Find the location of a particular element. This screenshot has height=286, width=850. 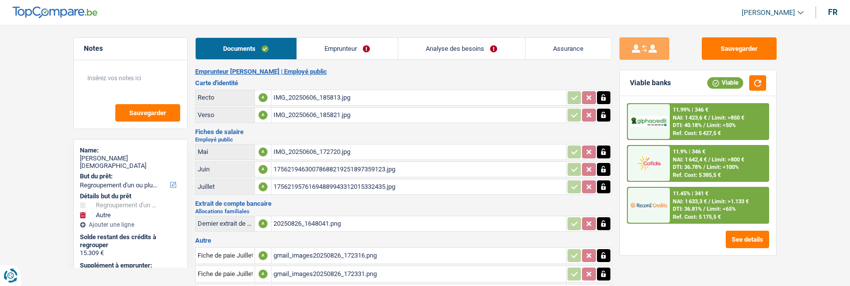

button: See details is located at coordinates (747, 239).